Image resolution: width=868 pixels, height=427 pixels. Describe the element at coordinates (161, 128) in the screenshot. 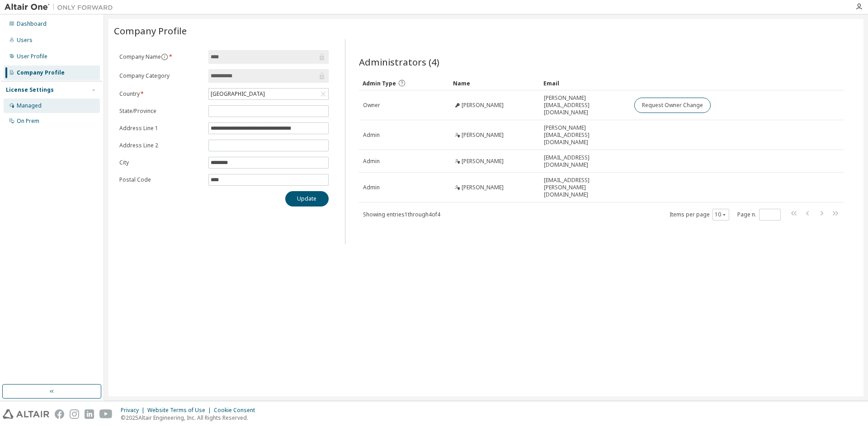

I see `label: Address Line 1` at that location.